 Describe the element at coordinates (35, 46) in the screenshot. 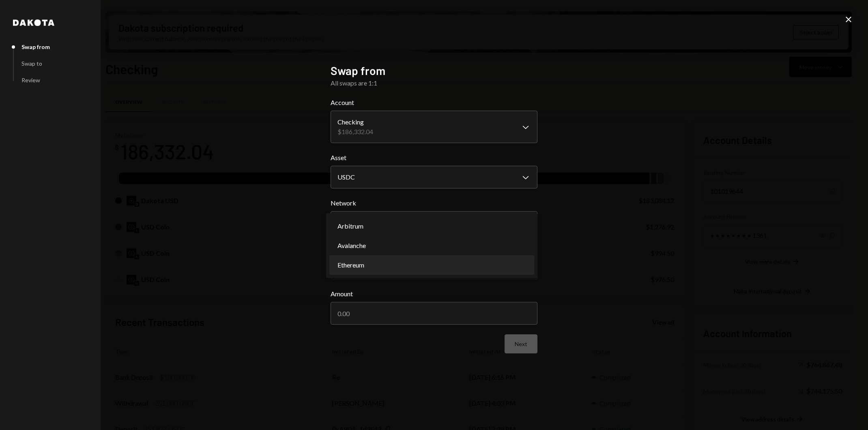

I see `div: Swap from` at that location.